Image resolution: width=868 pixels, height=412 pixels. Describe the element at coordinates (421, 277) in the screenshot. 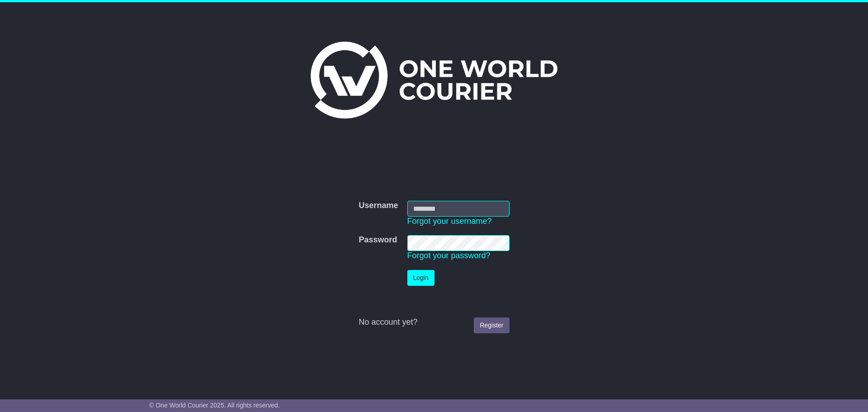

I see `button: Login` at that location.